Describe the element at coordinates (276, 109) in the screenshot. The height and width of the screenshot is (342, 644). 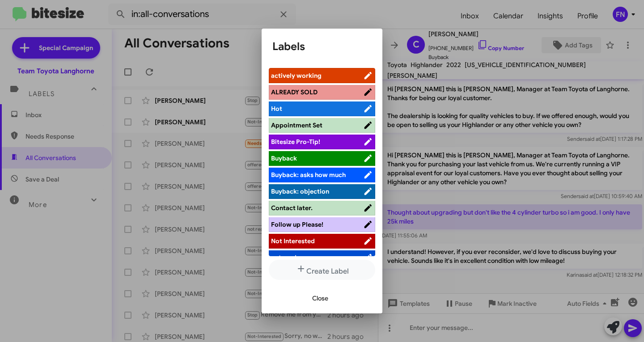
I see `span: Hot` at that location.